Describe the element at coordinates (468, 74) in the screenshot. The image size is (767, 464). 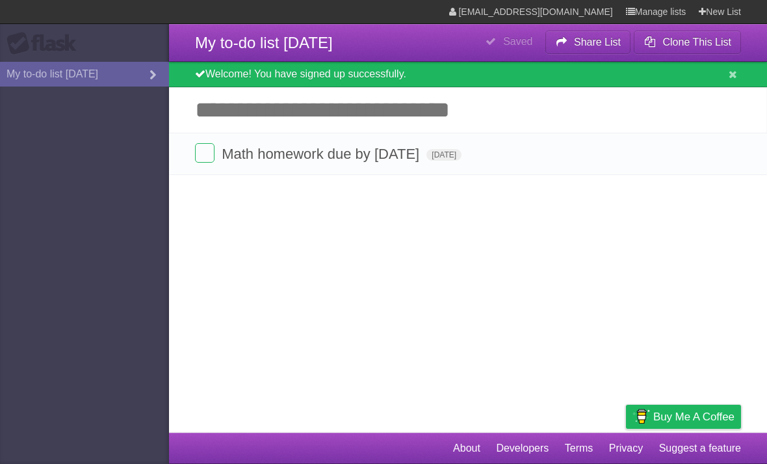
I see `div: Welcome! You have signed up successfully.` at that location.